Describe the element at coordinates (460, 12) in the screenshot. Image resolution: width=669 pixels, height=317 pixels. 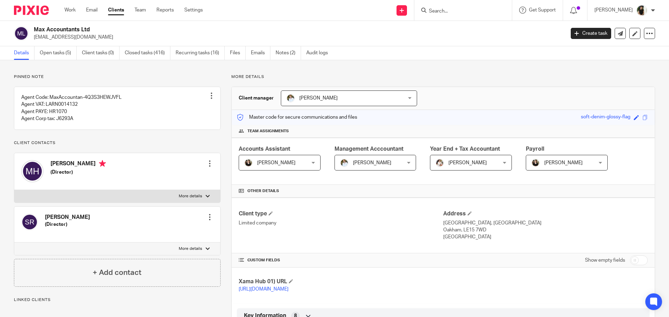
I see `input: Search` at that location.